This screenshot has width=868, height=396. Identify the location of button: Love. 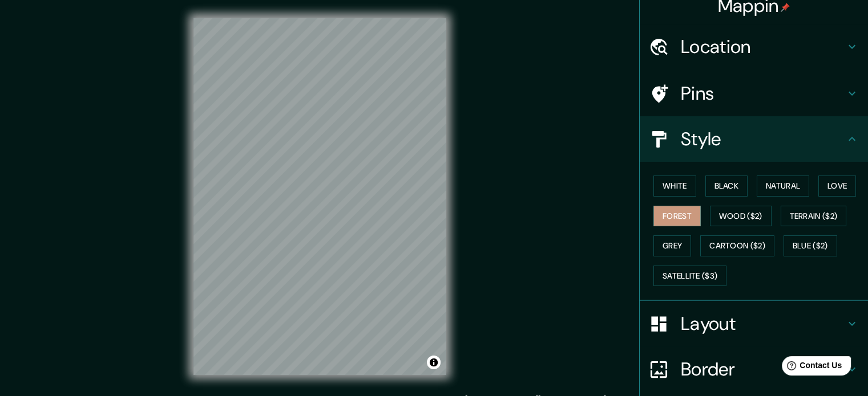
(837, 186).